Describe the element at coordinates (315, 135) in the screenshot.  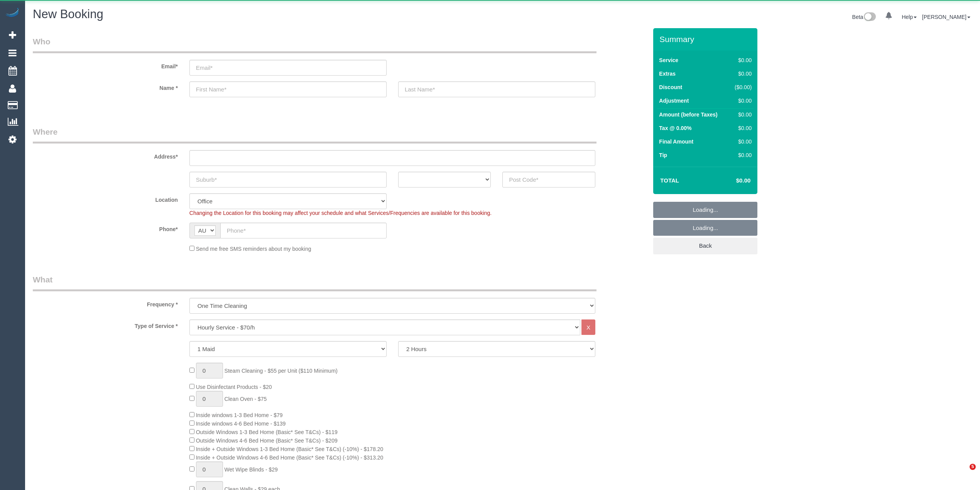
I see `legend: Where` at that location.